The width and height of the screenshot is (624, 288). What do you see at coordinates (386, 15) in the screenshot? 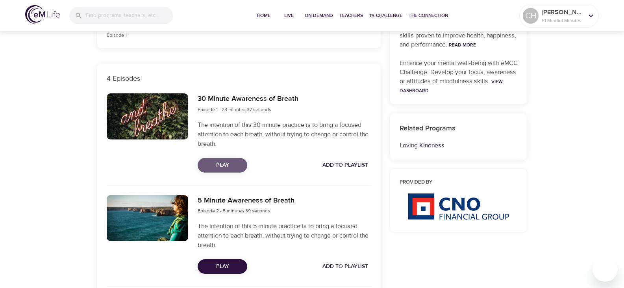
I see `span: 1% Challenge` at bounding box center [386, 15].